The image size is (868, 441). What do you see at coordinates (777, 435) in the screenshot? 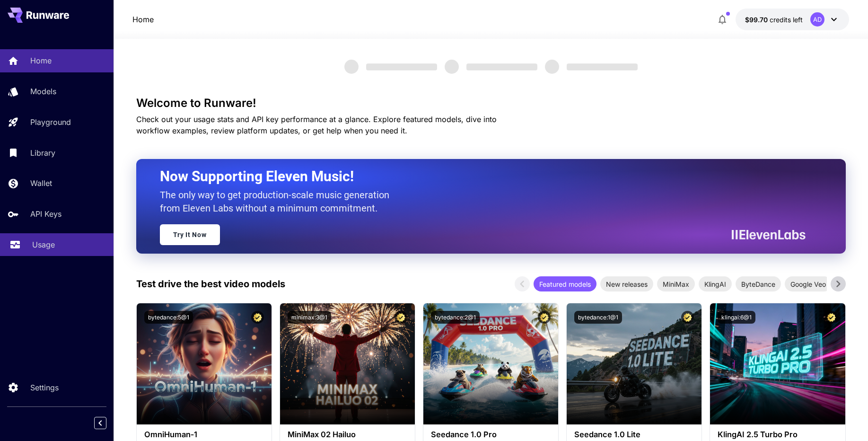
I see `h3: KlingAI 2.5 Turbo Pro` at bounding box center [777, 435].